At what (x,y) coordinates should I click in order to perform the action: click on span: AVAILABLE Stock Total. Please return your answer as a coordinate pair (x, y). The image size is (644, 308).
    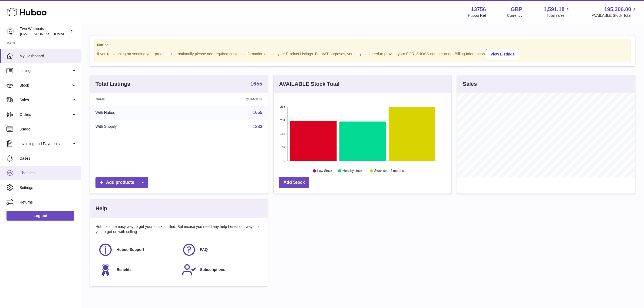
    Looking at the image, I should click on (614, 15).